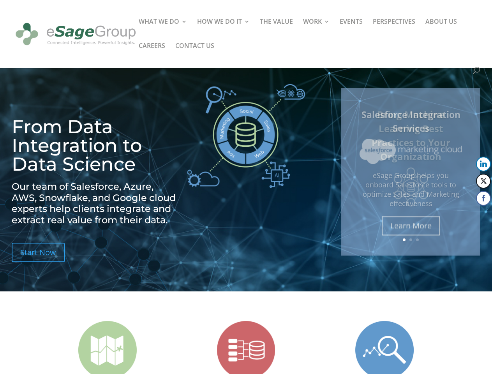 This screenshot has width=492, height=374. Describe the element at coordinates (394, 31) in the screenshot. I see `a: PERSPECTIVES` at that location.